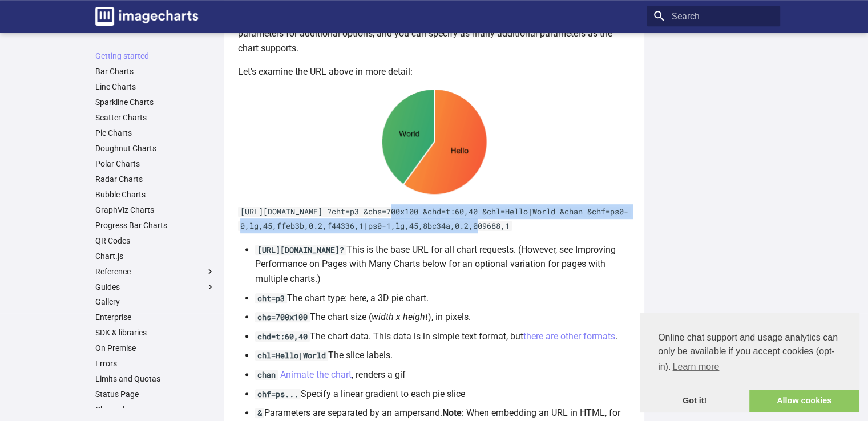  I want to click on a: Limits and Quotas, so click(155, 379).